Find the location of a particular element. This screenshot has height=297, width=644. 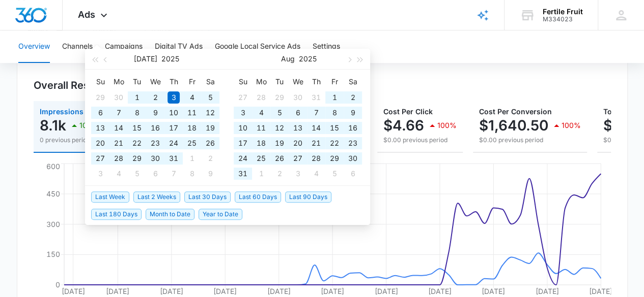

div: 21 is located at coordinates (119, 143).